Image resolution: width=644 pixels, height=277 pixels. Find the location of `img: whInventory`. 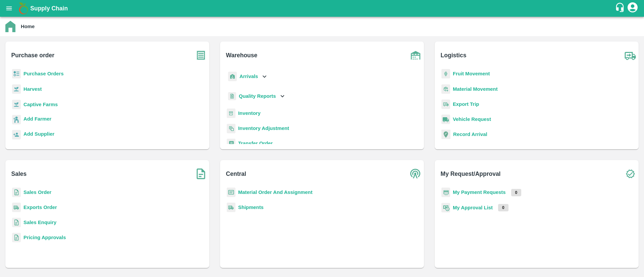

img: whInventory is located at coordinates (231, 113).